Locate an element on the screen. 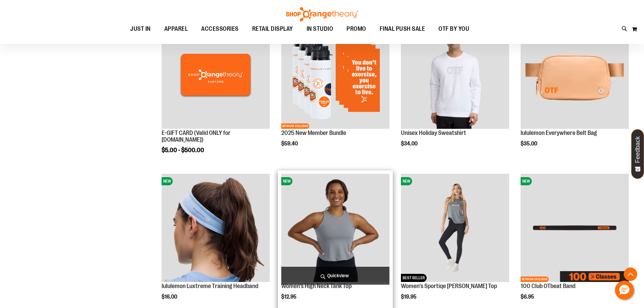  button: Back To Top is located at coordinates (631, 274).